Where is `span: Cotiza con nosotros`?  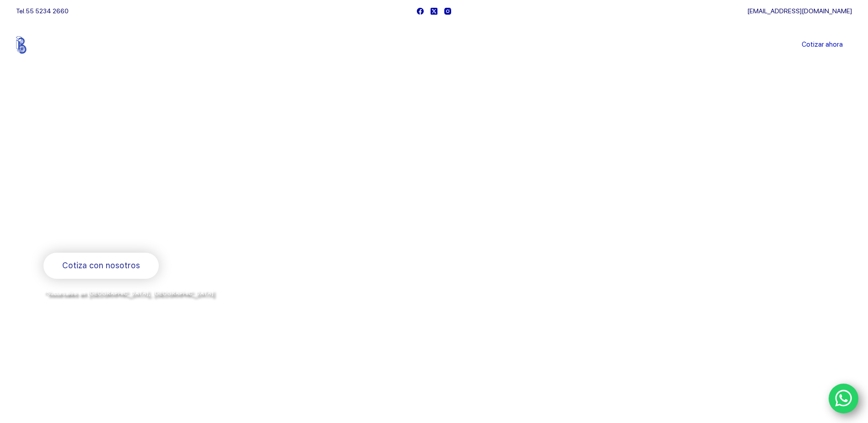 span: Cotiza con nosotros is located at coordinates (101, 265).